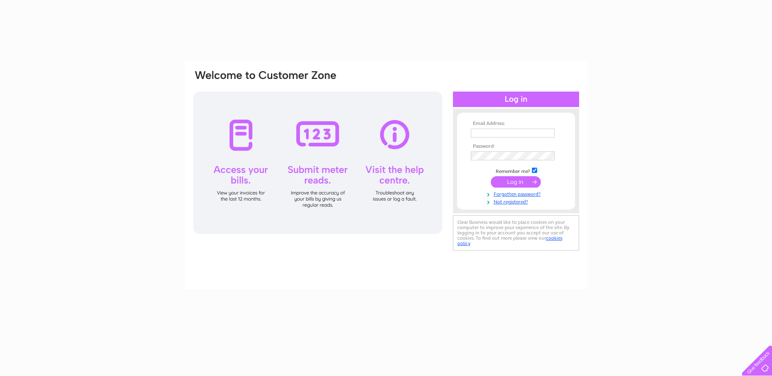  I want to click on th: Email Address:, so click(516, 124).